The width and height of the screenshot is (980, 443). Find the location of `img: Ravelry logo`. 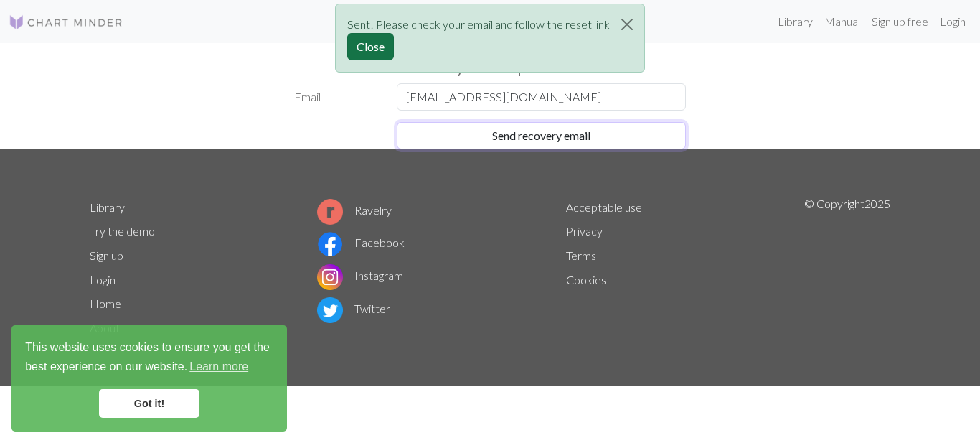

img: Ravelry logo is located at coordinates (330, 212).